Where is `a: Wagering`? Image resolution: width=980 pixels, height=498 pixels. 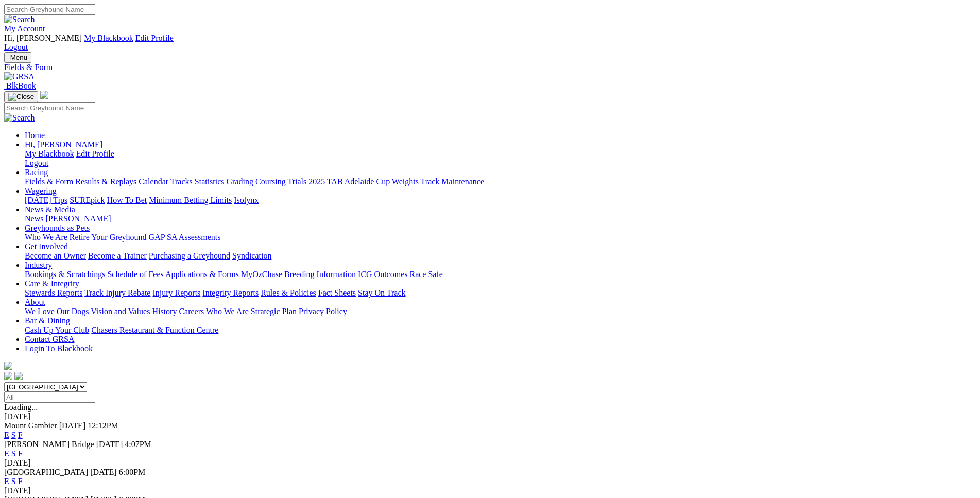
a: Wagering is located at coordinates (41, 190).